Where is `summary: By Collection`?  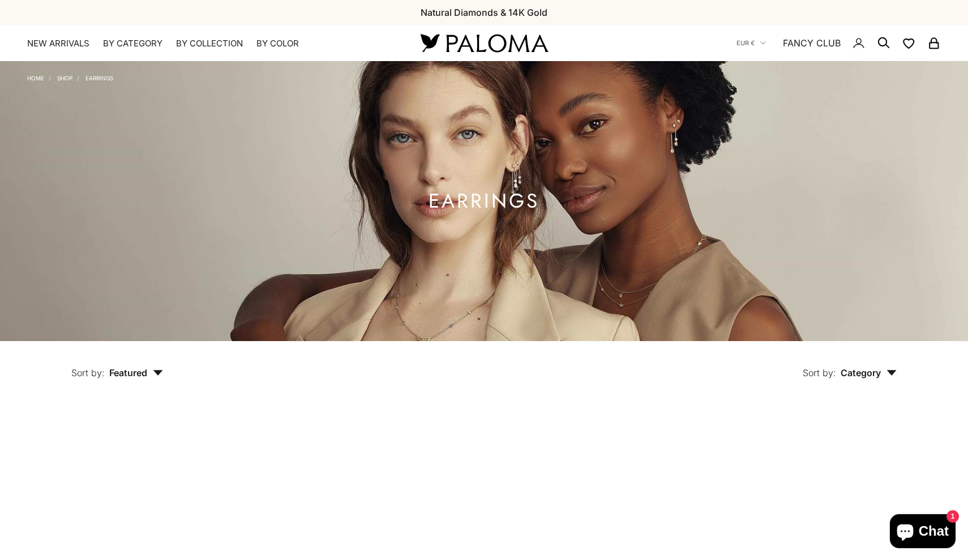
summary: By Collection is located at coordinates (209, 44).